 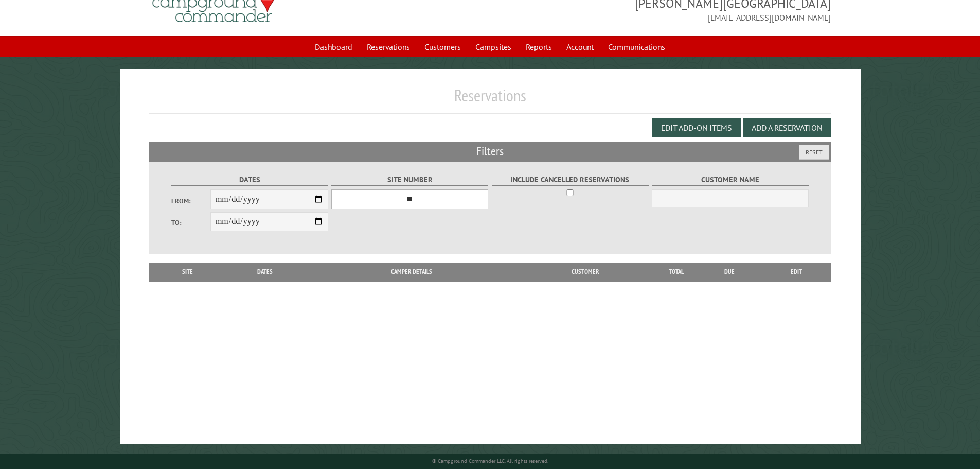 What do you see at coordinates (191, 201) in the screenshot?
I see `label: From:` at bounding box center [191, 201].